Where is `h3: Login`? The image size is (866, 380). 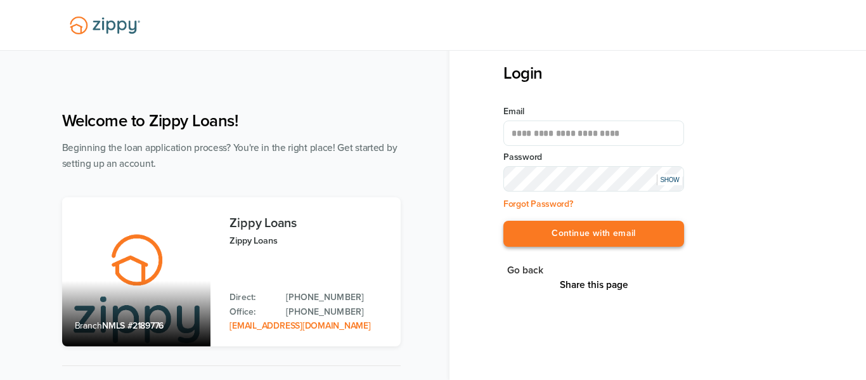
h3: Login is located at coordinates (593, 73).